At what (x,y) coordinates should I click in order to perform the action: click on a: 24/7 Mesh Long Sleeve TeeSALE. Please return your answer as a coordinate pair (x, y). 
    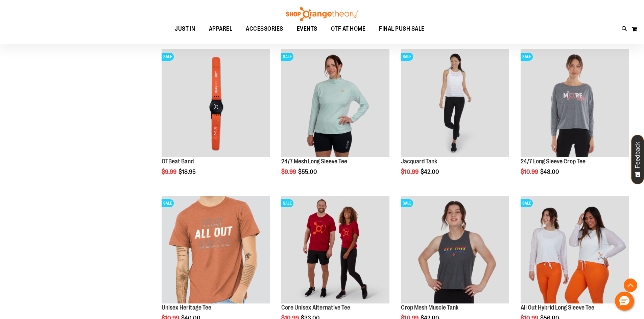
    Looking at the image, I should click on (335, 104).